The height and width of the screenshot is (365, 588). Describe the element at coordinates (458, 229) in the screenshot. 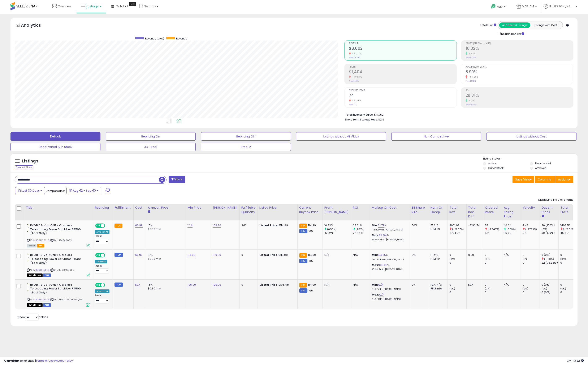

I see `small: (-27.07%)` at that location.